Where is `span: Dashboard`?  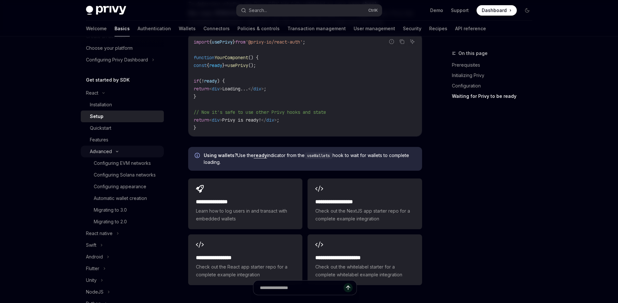
span: Dashboard is located at coordinates (494, 10).